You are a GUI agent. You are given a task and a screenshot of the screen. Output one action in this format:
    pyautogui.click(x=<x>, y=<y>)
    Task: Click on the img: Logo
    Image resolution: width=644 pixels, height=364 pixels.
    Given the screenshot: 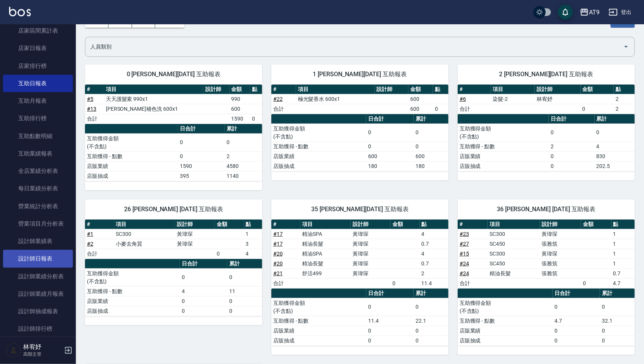 What is the action you would take?
    pyautogui.click(x=20, y=11)
    